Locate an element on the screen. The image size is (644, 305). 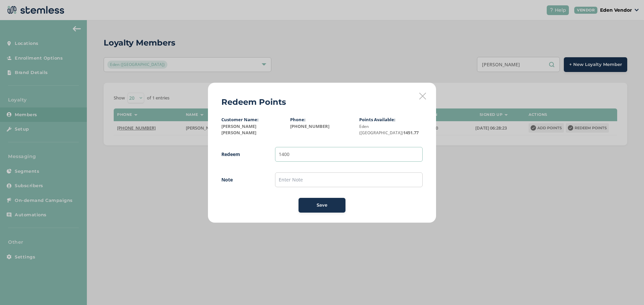
label: Redeem is located at coordinates (241, 154).